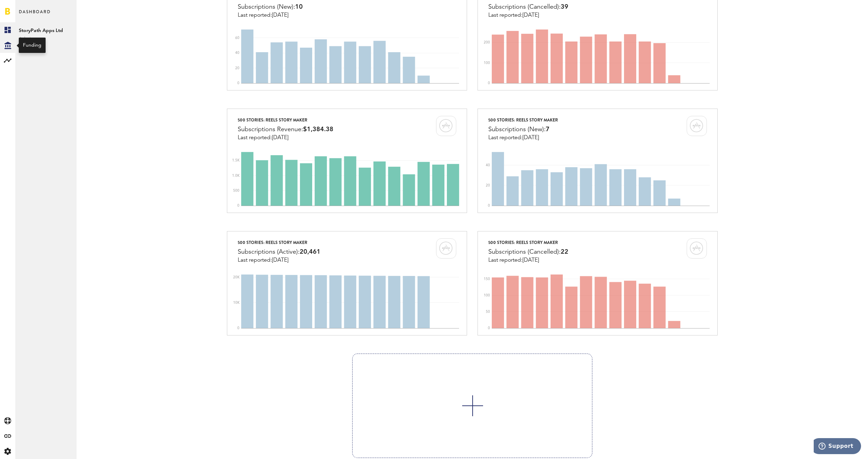 Image resolution: width=868 pixels, height=459 pixels. I want to click on div: Subscriptions (Active):, so click(279, 252).